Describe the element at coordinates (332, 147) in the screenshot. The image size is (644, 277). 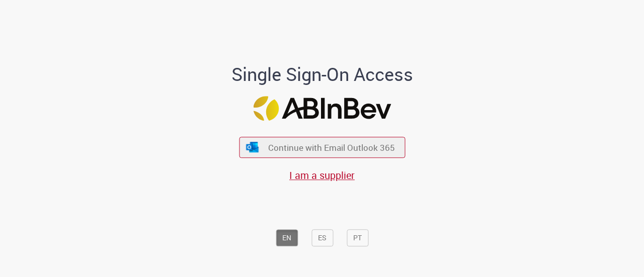
I see `span: Continue with Email Outlook 365` at that location.